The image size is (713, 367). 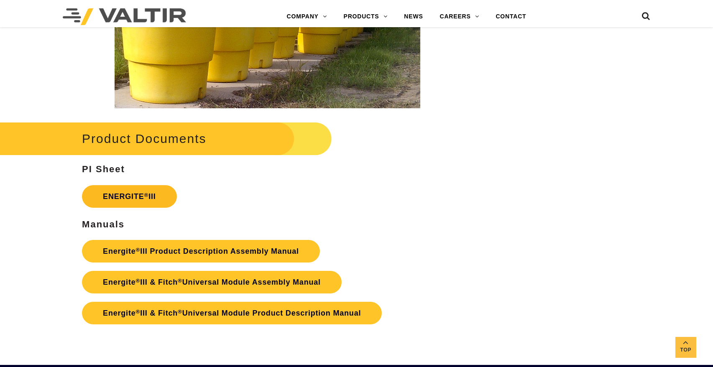 I want to click on a: COMPANY, so click(x=307, y=17).